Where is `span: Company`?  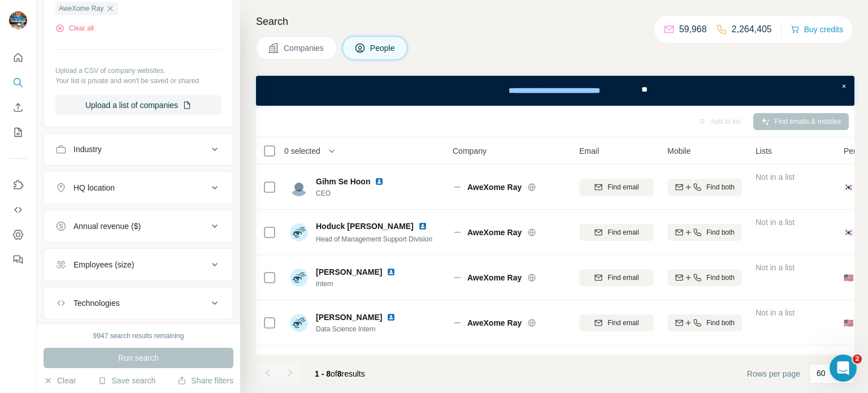
span: Company is located at coordinates (469, 151).